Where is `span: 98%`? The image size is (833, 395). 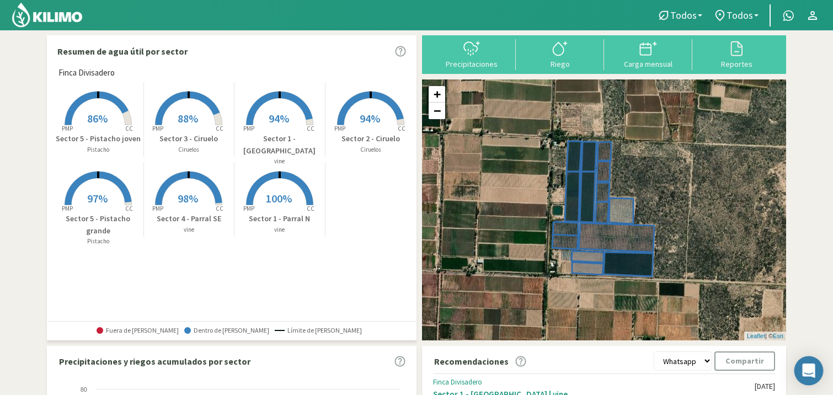 span: 98% is located at coordinates (187, 198).